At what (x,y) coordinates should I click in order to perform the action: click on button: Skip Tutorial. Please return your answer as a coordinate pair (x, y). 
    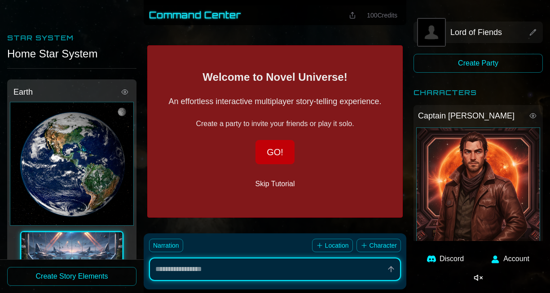
    Looking at the image, I should click on (275, 184).